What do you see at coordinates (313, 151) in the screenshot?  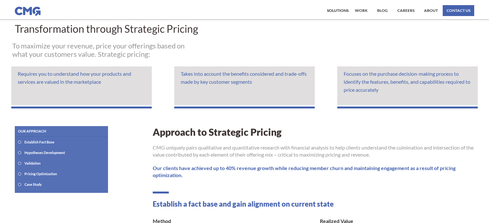 I see `p: CMG uniquely pairs qualitative and quantitative research with financial analysis to help clients ...` at bounding box center [313, 151].